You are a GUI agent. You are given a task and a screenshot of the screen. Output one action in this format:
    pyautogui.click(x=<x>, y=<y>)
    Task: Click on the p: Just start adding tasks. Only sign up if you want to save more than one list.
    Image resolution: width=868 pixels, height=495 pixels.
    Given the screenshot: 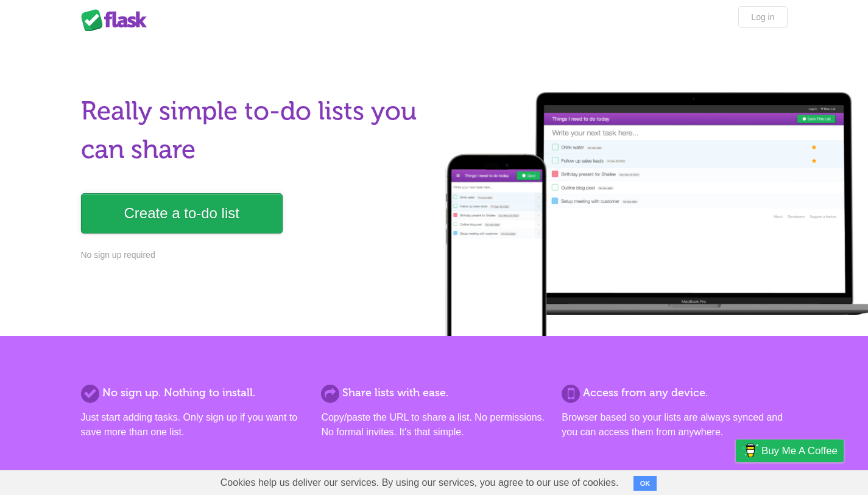 What is the action you would take?
    pyautogui.click(x=194, y=425)
    